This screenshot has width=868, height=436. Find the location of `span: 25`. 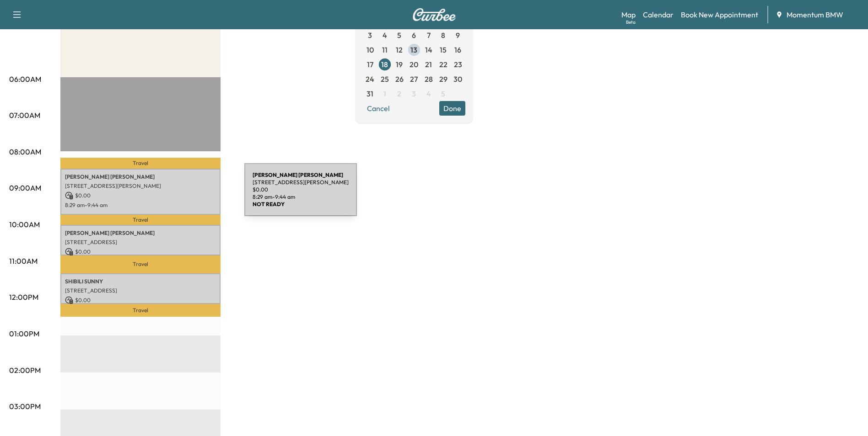

span: 25 is located at coordinates (385, 79).